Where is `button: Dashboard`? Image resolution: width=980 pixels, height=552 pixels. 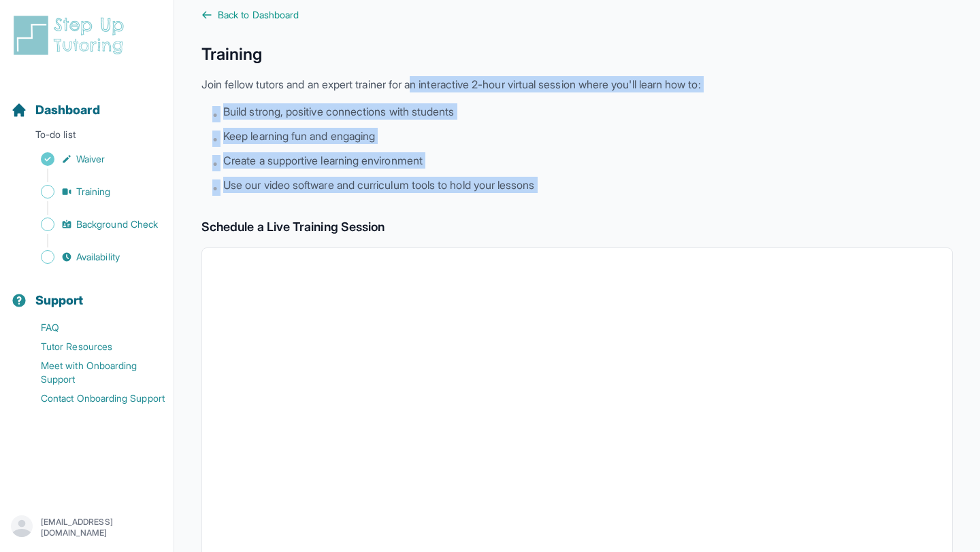 button: Dashboard is located at coordinates (87, 102).